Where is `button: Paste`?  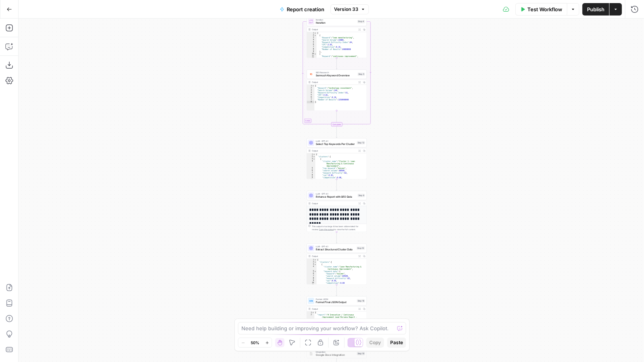 button: Paste is located at coordinates (396, 343).